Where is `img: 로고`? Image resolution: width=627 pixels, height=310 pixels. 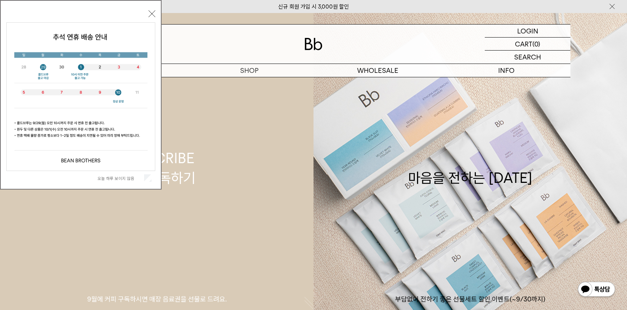 img: 로고 is located at coordinates (313, 44).